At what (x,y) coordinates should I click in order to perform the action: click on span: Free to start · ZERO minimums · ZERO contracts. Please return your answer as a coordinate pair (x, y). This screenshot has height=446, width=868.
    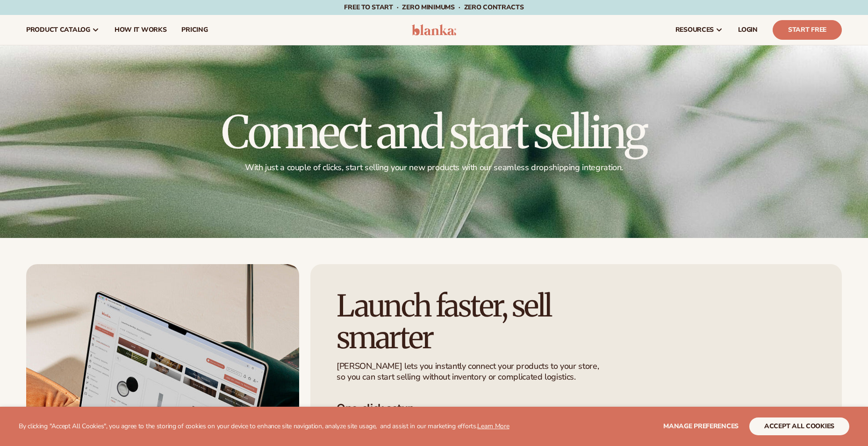
    Looking at the image, I should click on (434, 7).